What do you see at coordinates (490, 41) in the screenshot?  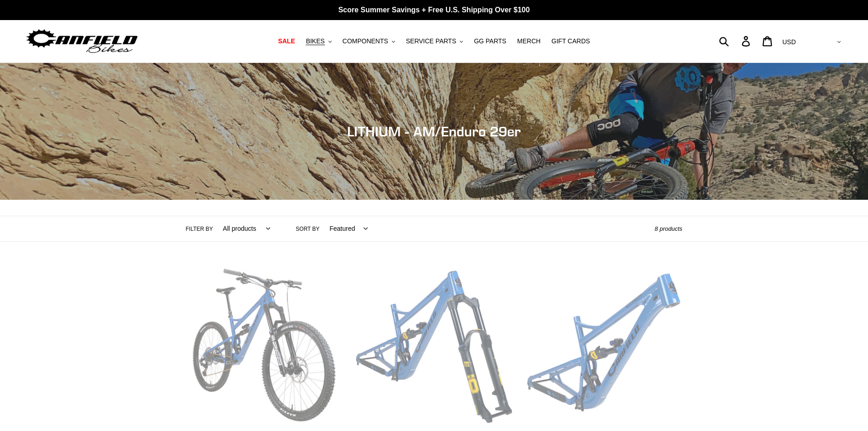 I see `a: GG PARTS` at bounding box center [490, 41].